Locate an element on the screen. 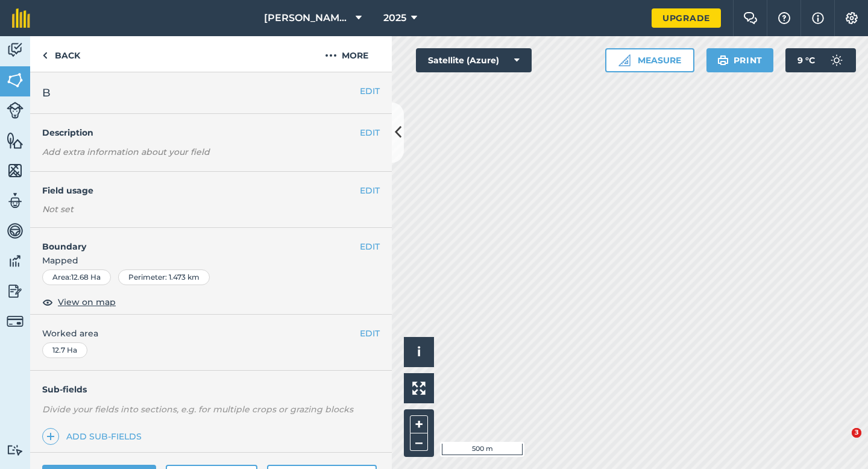  div: Area : 12.68 Ha is located at coordinates (76, 278).